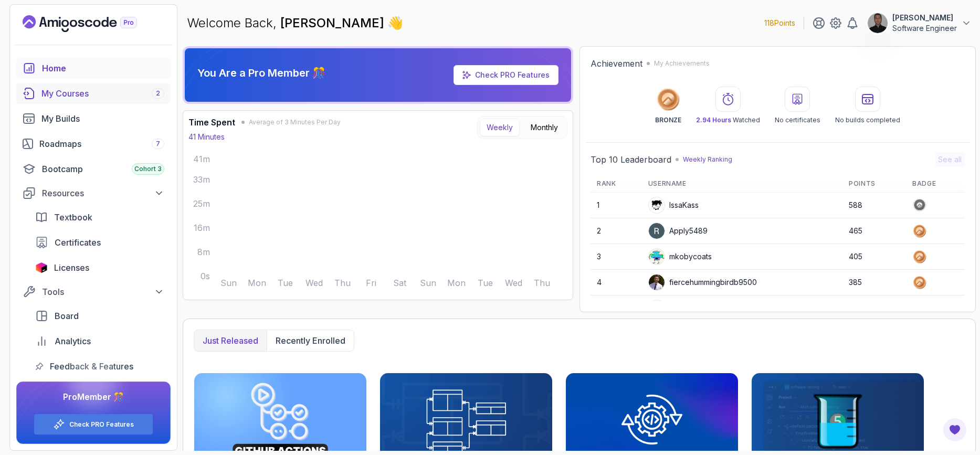 The height and width of the screenshot is (455, 980). What do you see at coordinates (93, 93) in the screenshot?
I see `a: courses` at bounding box center [93, 93].